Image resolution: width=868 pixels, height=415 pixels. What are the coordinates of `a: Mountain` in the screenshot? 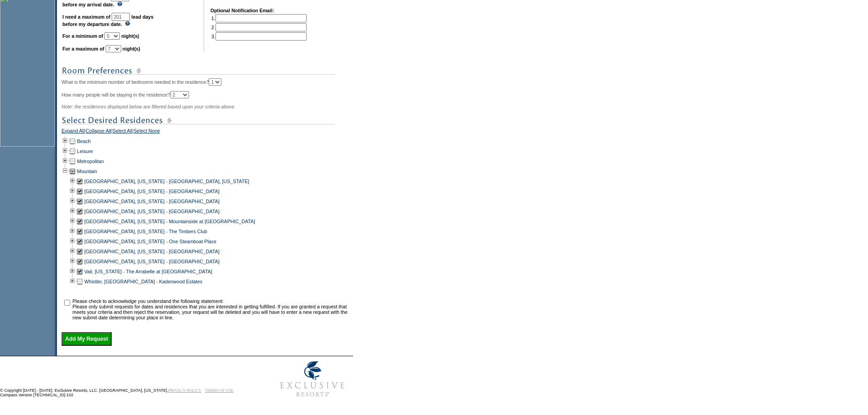 It's located at (87, 171).